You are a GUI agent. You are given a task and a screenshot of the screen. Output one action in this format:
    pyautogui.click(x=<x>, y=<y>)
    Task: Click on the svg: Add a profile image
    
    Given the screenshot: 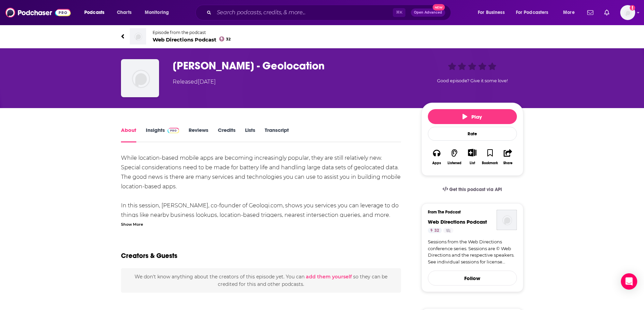 What is the action you would take?
    pyautogui.click(x=632, y=8)
    